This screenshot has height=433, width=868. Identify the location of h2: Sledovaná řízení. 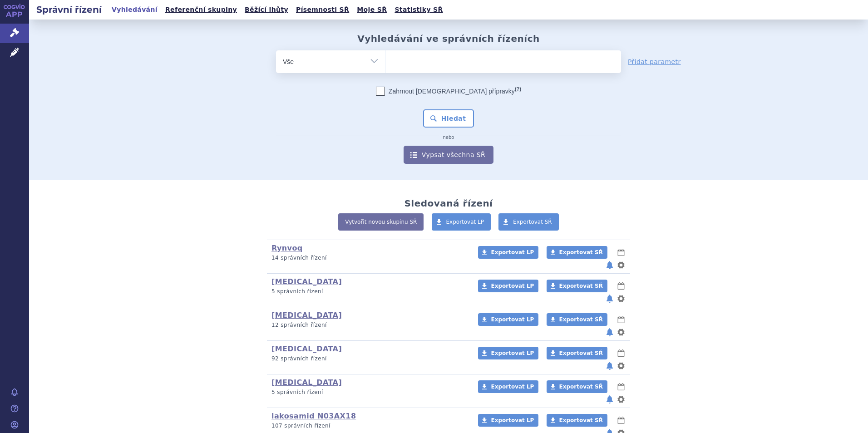
(448, 203).